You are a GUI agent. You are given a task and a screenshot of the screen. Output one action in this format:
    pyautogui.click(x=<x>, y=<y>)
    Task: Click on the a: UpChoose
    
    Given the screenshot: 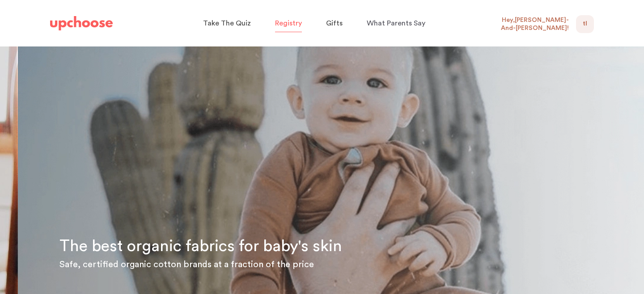 What is the action you would take?
    pyautogui.click(x=81, y=23)
    